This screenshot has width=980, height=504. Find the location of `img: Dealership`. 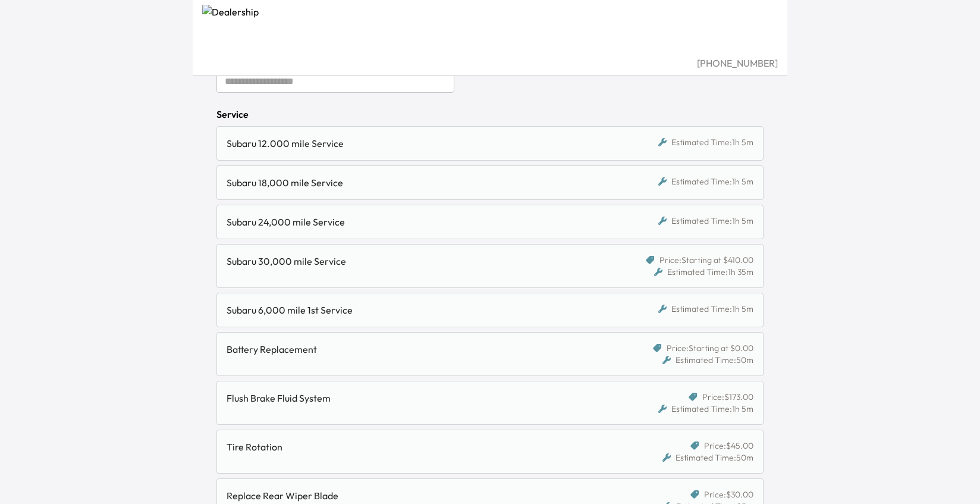

img: Dealership is located at coordinates (490, 31).